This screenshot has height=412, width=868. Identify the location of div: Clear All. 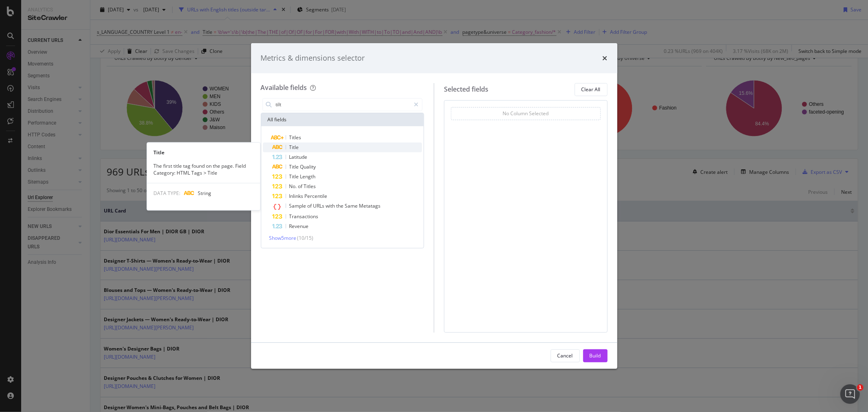
(591, 89).